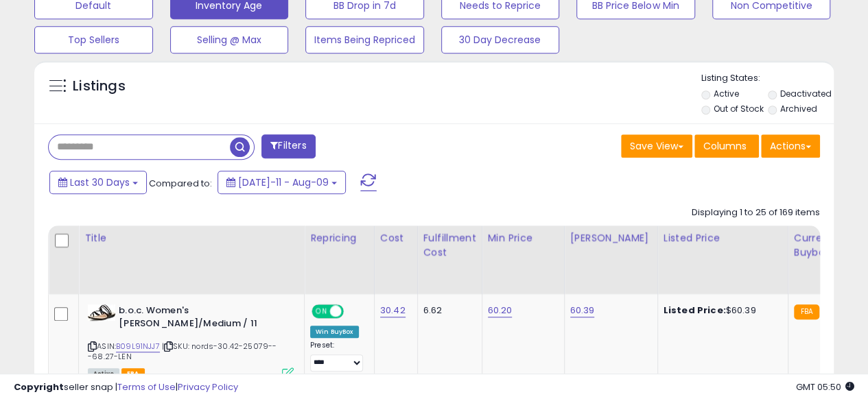 This screenshot has width=868, height=401. Describe the element at coordinates (449, 246) in the screenshot. I see `div: Fulfillment Cost` at that location.